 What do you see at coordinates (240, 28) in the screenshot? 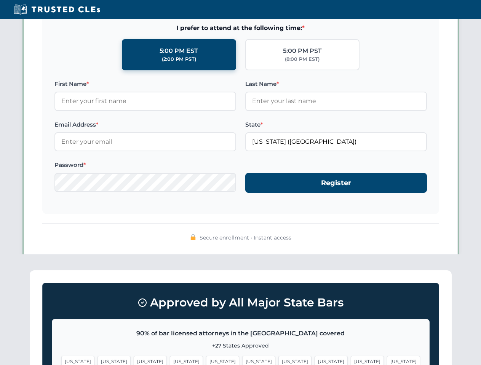
I see `span: I prefer to attend at the following time:` at bounding box center [240, 28].